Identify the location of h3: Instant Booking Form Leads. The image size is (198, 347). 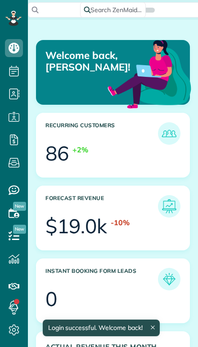
(102, 279).